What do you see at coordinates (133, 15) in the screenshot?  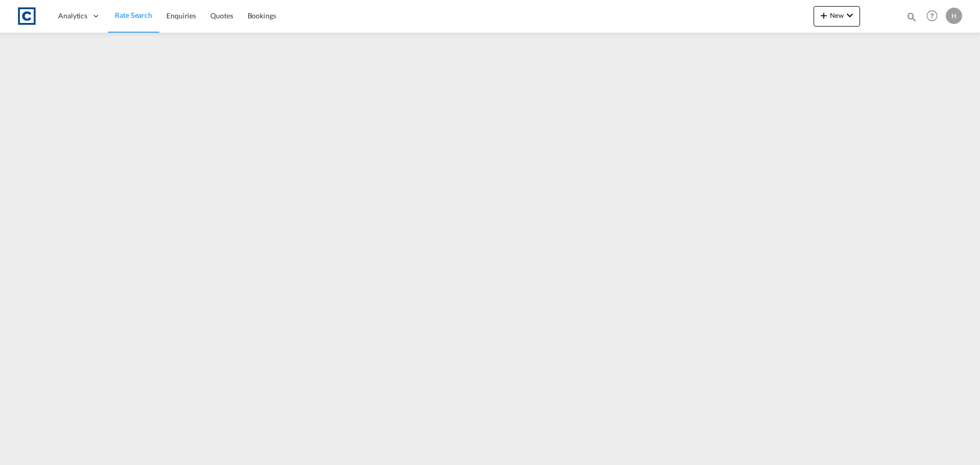 I see `span: Rate Search` at bounding box center [133, 15].